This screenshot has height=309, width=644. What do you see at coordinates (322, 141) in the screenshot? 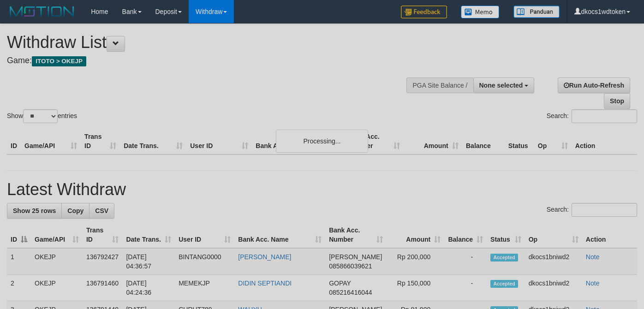
I see `div: Processing...` at bounding box center [322, 141].